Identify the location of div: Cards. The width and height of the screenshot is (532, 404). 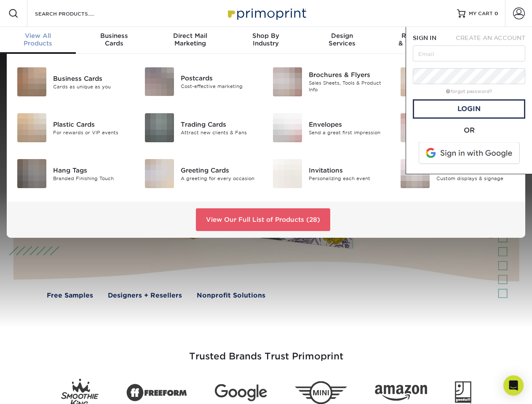
(114, 40).